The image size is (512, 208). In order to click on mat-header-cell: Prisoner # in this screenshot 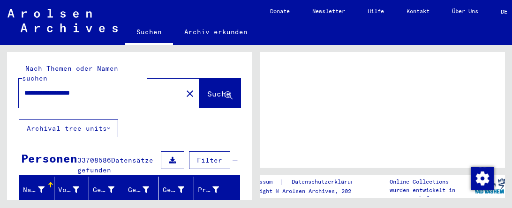, I will do `click(217, 190)`.